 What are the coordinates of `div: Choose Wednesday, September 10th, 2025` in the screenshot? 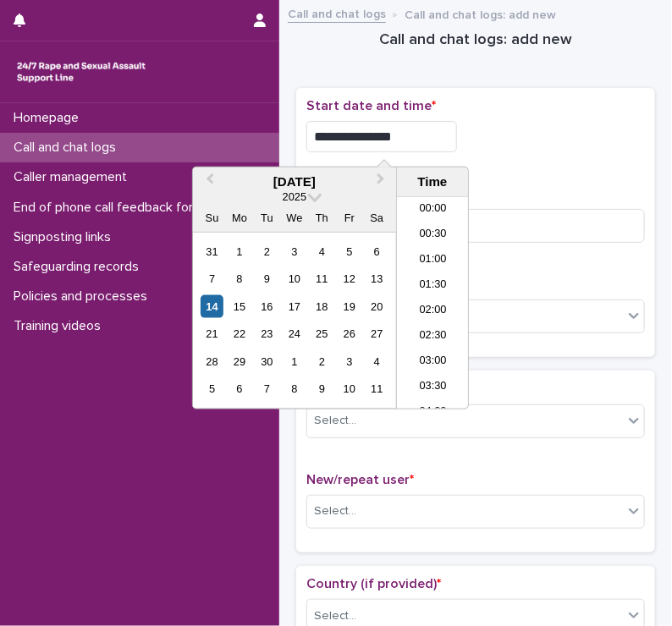 It's located at (294, 278).